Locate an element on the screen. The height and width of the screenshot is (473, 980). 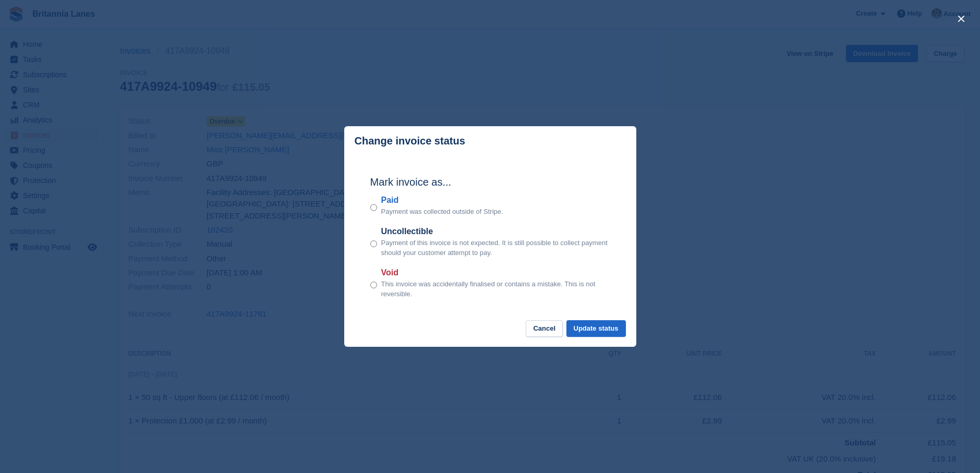
button: Cancel is located at coordinates (544, 329).